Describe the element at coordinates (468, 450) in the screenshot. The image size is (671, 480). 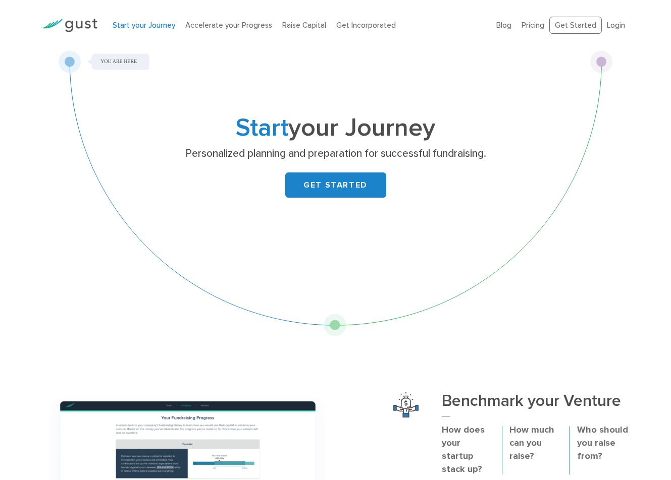
I see `p: How does your startup stack up?` at that location.